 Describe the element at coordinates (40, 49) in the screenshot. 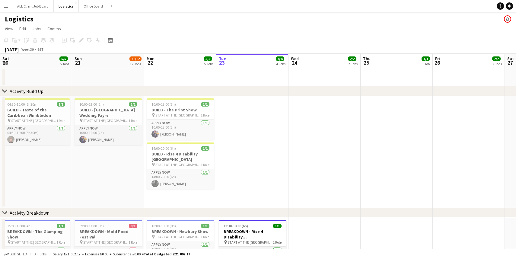

I see `div: BST` at that location.